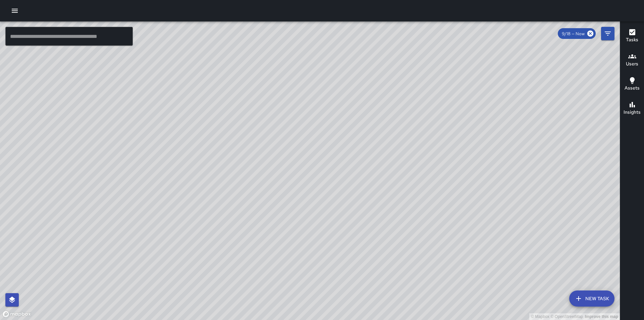 The image size is (644, 320). I want to click on button: Filters, so click(608, 34).